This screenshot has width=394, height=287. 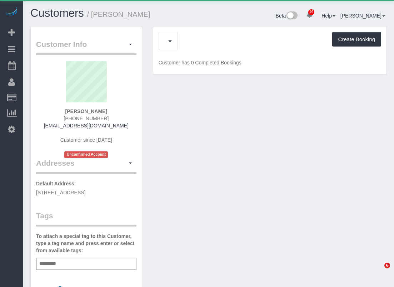 I want to click on a: Customers, so click(x=57, y=13).